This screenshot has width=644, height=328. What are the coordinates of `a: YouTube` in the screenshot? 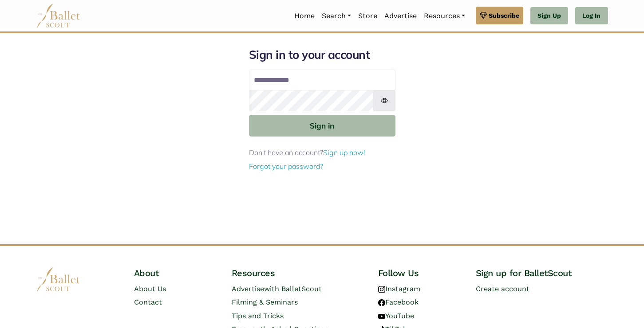 It's located at (396, 316).